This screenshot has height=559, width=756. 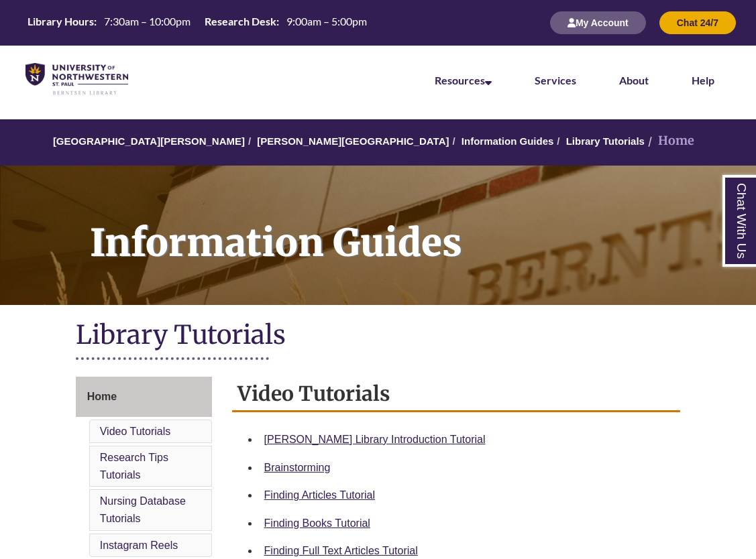 What do you see at coordinates (508, 141) in the screenshot?
I see `a: Information Guides` at bounding box center [508, 141].